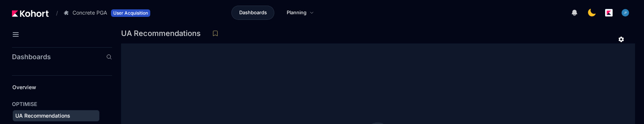  What do you see at coordinates (89, 13) in the screenshot?
I see `span: Concrete PGA` at bounding box center [89, 13].